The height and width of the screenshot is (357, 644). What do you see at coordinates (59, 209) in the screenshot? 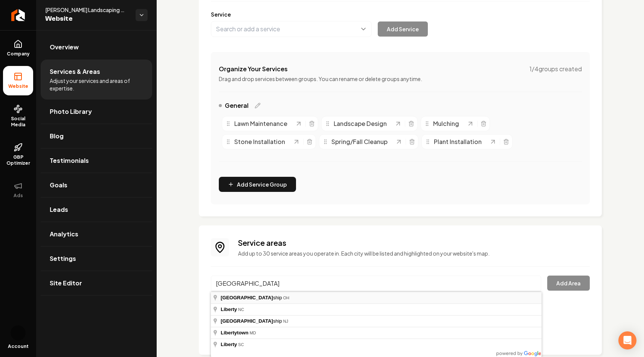
I see `span: Leads` at bounding box center [59, 209].